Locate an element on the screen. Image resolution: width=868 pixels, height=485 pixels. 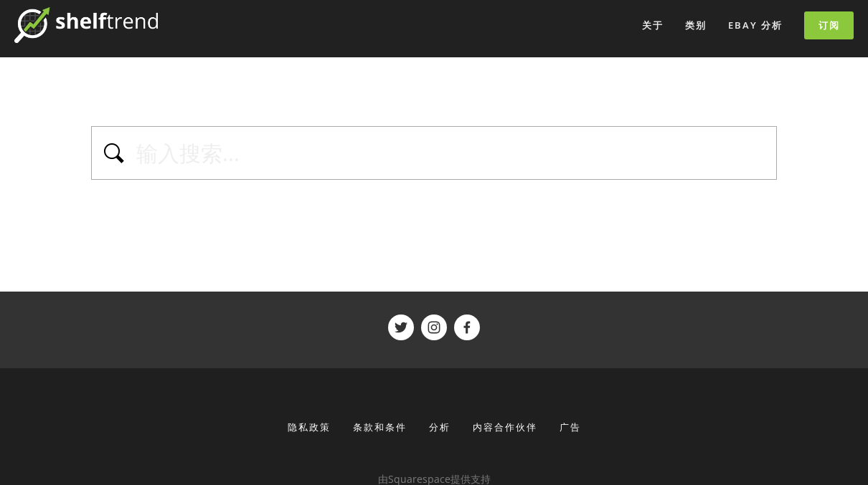
font: eBay 分析 is located at coordinates (755, 25).